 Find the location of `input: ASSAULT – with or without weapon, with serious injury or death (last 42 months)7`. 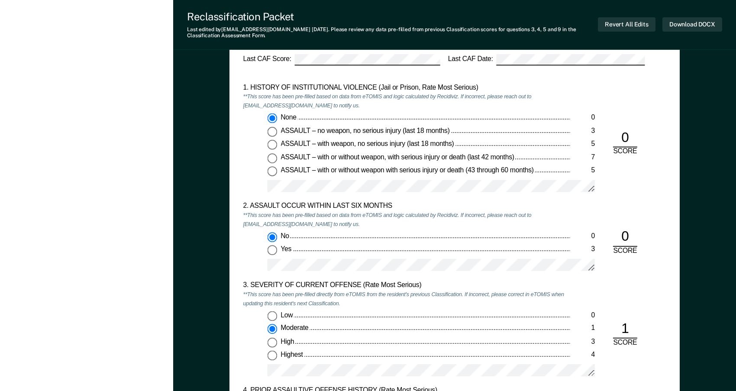

input: ASSAULT – with or without weapon, with serious injury or death (last 42 months)7 is located at coordinates (273, 158).